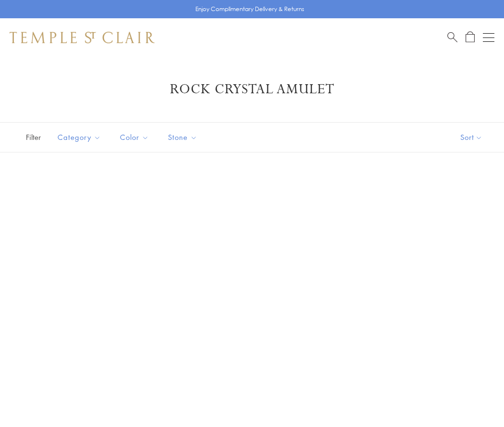  I want to click on button: Open navigation, so click(489, 38).